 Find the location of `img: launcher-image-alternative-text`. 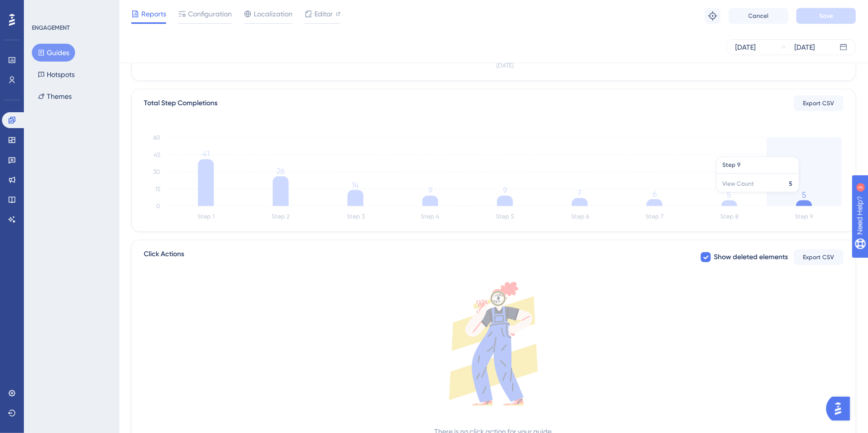

img: launcher-image-alternative-text is located at coordinates (12, 15).